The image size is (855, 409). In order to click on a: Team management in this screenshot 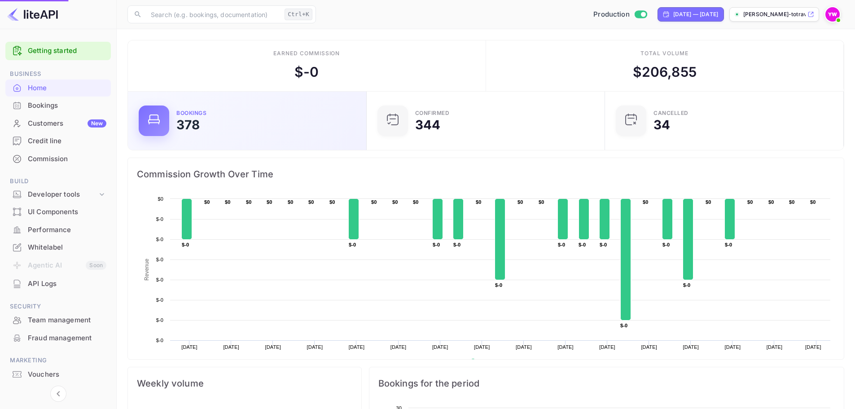, I will do `click(58, 320)`.